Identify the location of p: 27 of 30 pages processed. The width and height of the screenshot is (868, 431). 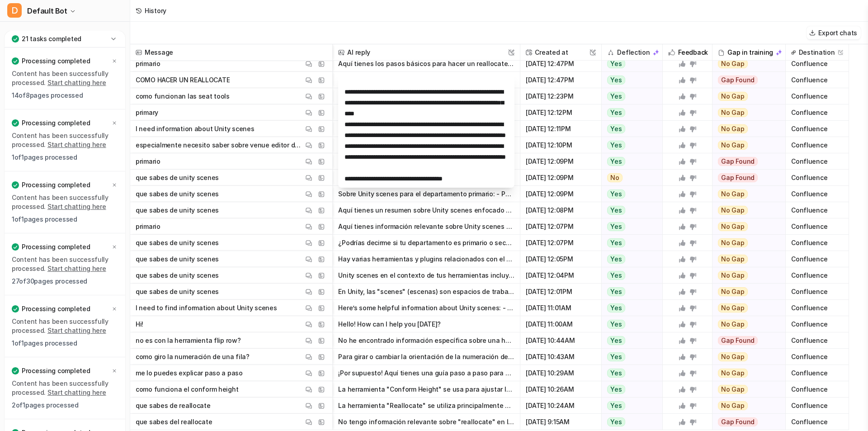
(65, 282).